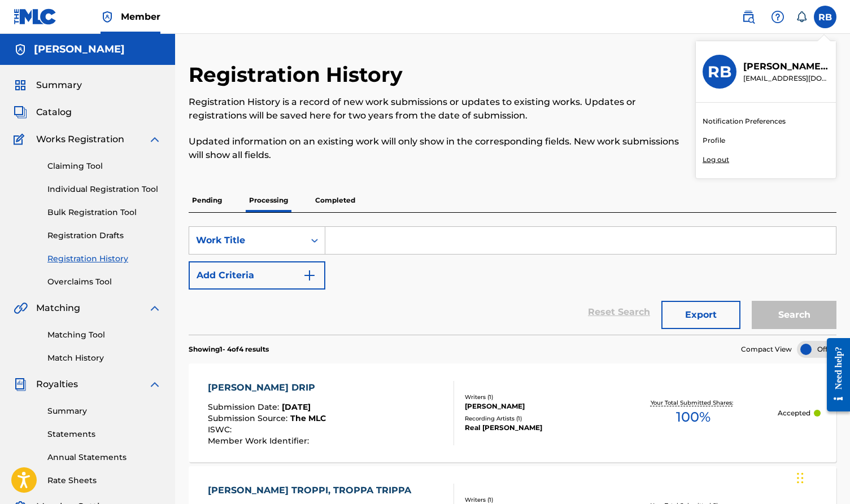 The width and height of the screenshot is (850, 504). Describe the element at coordinates (105, 411) in the screenshot. I see `a: Summary` at that location.